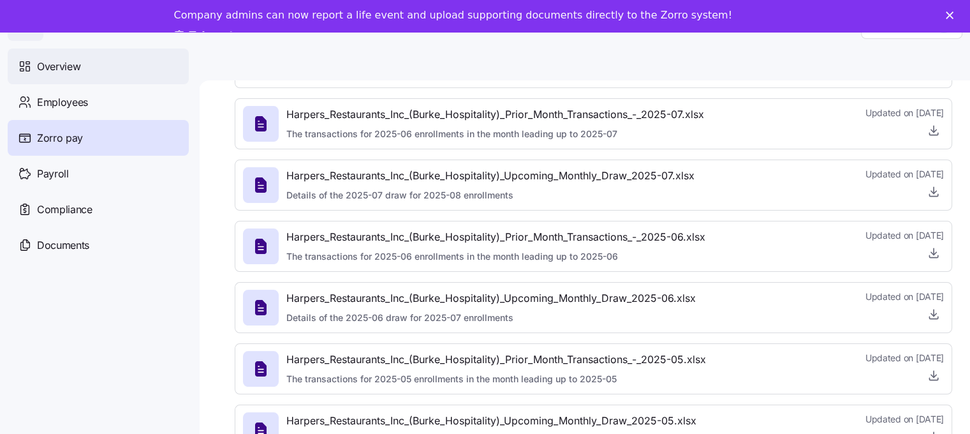 This screenshot has width=970, height=434. What do you see at coordinates (495, 114) in the screenshot?
I see `span: Harpers_Restaurants_Inc_(Burke_Hospitality)_Prior_Month_Transactions_-_2025-07.xlsx` at bounding box center [495, 114].